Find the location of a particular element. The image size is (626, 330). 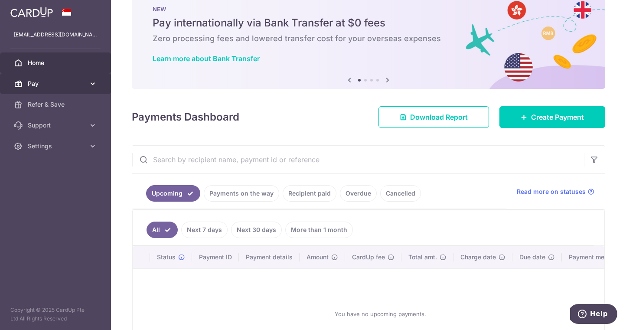

span: Amount is located at coordinates (317, 257).